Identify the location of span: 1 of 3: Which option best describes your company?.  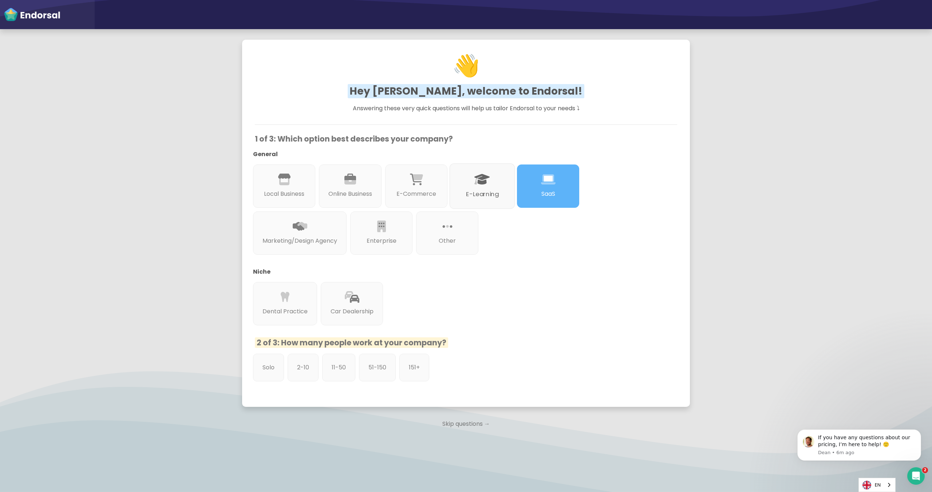
(354, 139).